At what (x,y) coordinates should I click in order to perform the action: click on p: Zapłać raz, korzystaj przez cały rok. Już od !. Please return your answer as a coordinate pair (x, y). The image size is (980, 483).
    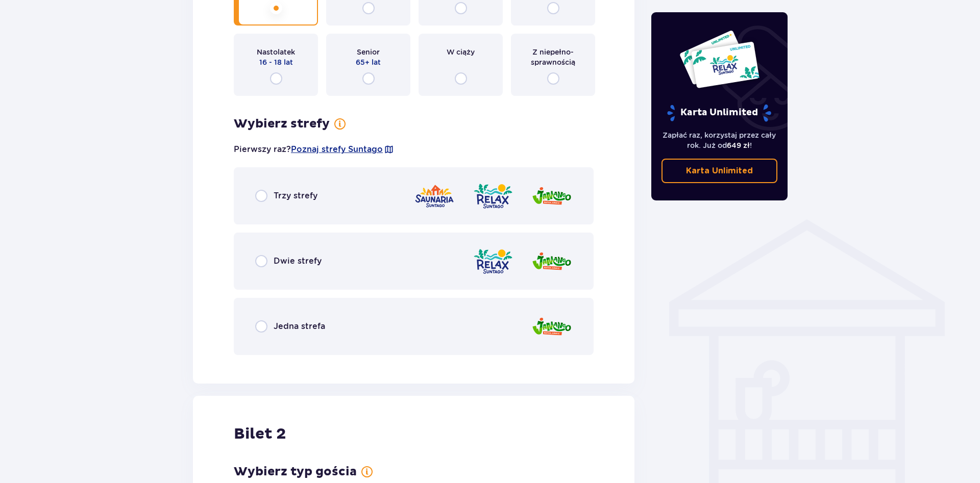
    Looking at the image, I should click on (720, 141).